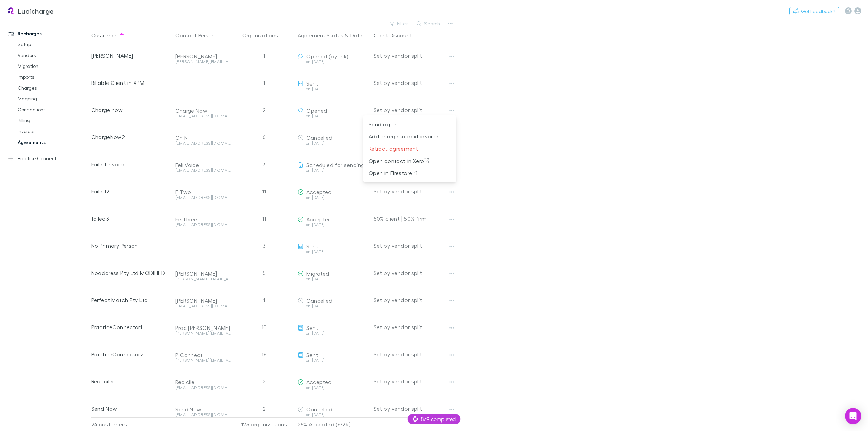 The width and height of the screenshot is (868, 431). I want to click on div: Open Intercom Messenger, so click(853, 416).